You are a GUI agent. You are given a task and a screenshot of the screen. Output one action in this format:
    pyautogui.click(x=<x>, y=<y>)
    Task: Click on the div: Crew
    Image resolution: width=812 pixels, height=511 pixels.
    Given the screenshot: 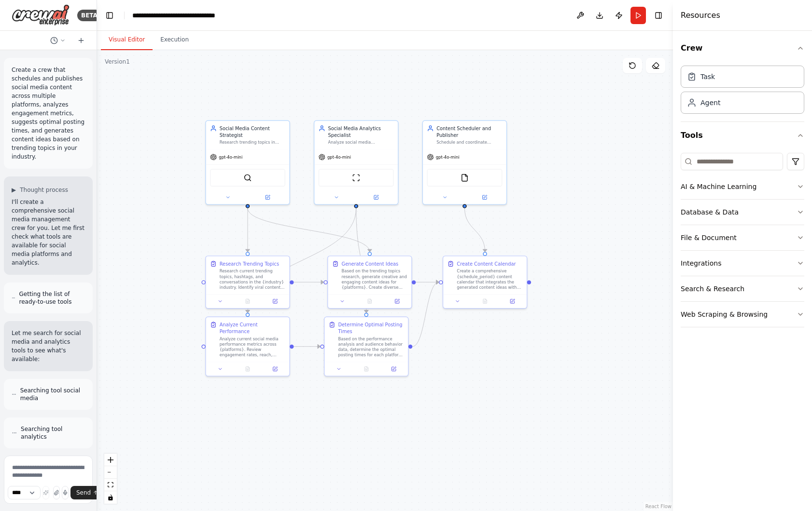 What is the action you would take?
    pyautogui.click(x=742, y=91)
    